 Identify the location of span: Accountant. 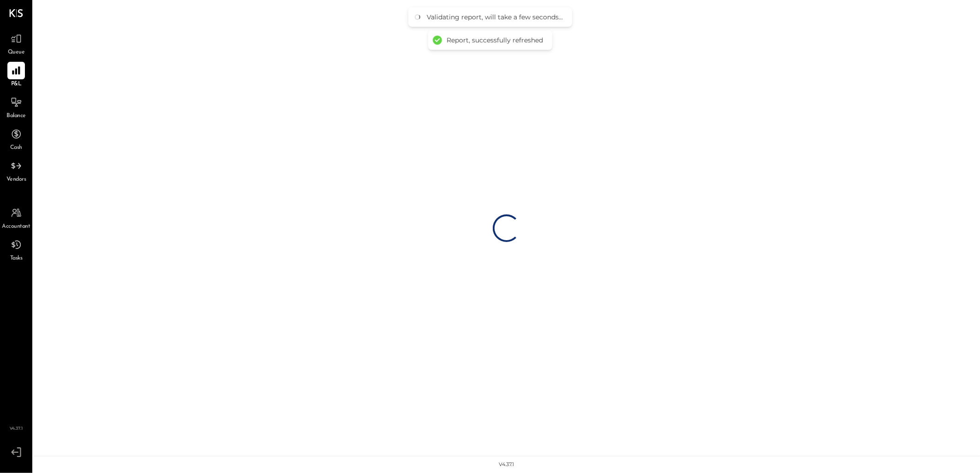
(16, 227).